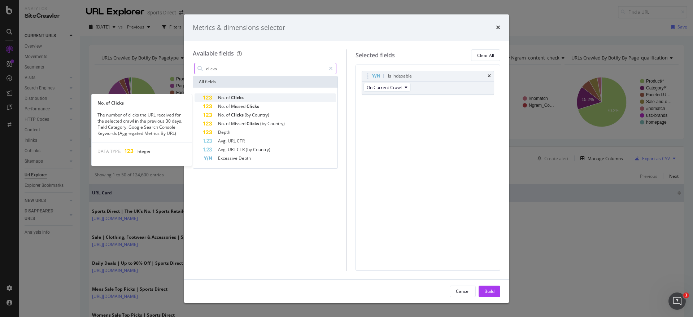  What do you see at coordinates (384, 87) in the screenshot?
I see `span: On Current Crawl` at bounding box center [384, 87].